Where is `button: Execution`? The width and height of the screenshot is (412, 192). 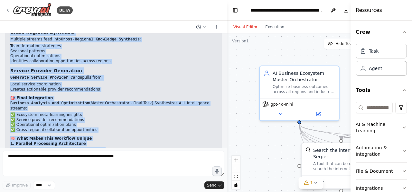 button: Execution is located at coordinates (274, 27).